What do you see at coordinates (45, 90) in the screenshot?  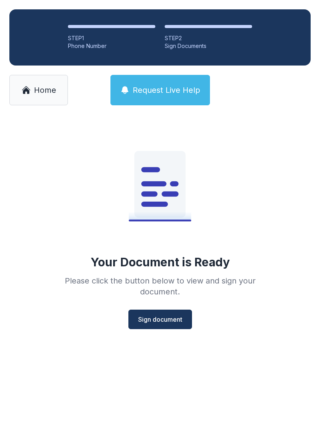 I see `span: Home` at bounding box center [45, 90].